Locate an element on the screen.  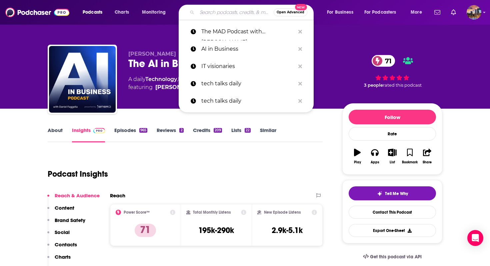
img: tell me why sparkle is located at coordinates (380, 194).